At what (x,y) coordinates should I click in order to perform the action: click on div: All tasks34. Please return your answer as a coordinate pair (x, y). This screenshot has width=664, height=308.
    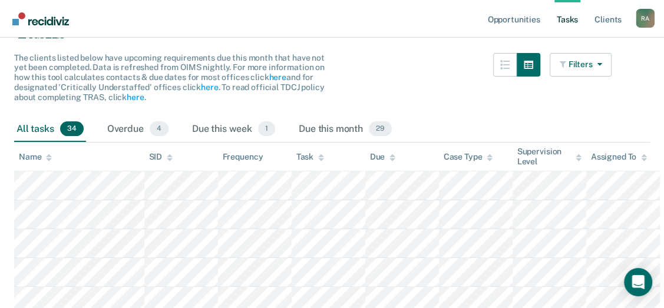
    Looking at the image, I should click on (50, 130).